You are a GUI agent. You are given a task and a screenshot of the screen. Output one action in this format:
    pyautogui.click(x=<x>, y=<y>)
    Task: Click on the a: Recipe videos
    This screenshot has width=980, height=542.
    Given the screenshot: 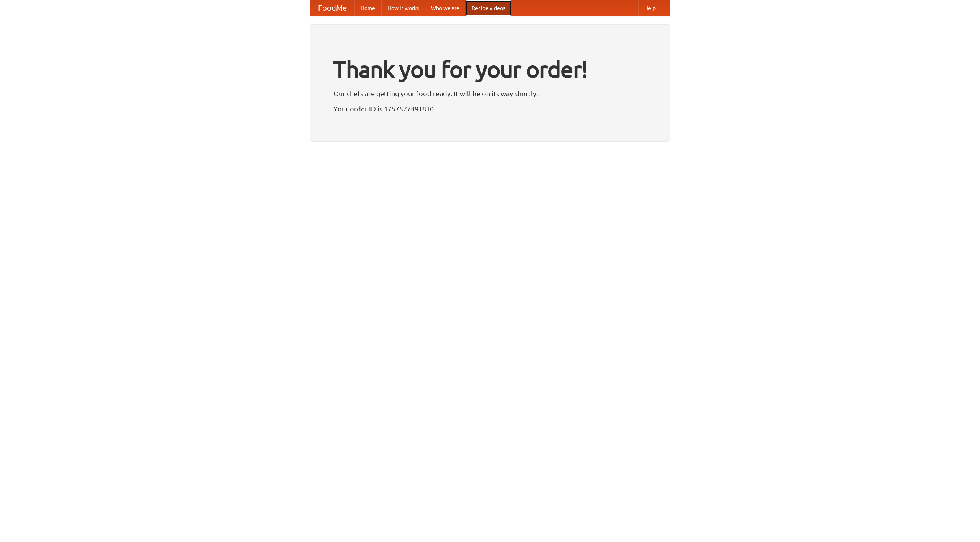 What is the action you would take?
    pyautogui.click(x=488, y=8)
    